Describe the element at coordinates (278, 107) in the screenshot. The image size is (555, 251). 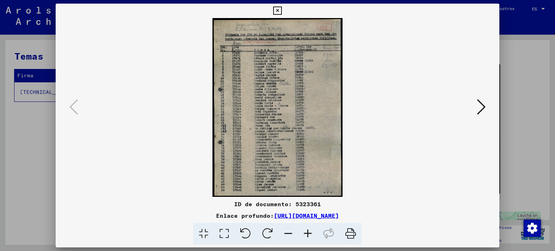
I see `img: 001.jpg` at that location.